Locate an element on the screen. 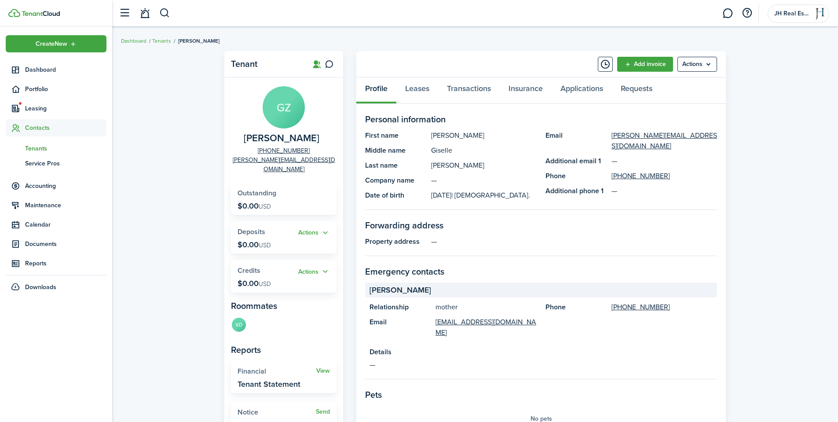 Image resolution: width=838 pixels, height=422 pixels. a: Add invoice is located at coordinates (645, 64).